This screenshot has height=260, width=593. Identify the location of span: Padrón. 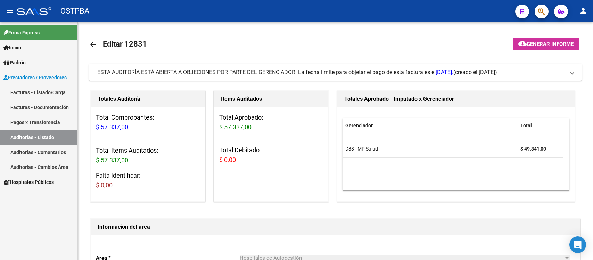
(15, 63).